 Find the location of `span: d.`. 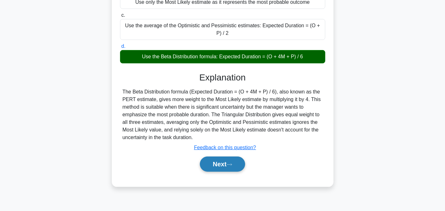

span: d. is located at coordinates (123, 46).